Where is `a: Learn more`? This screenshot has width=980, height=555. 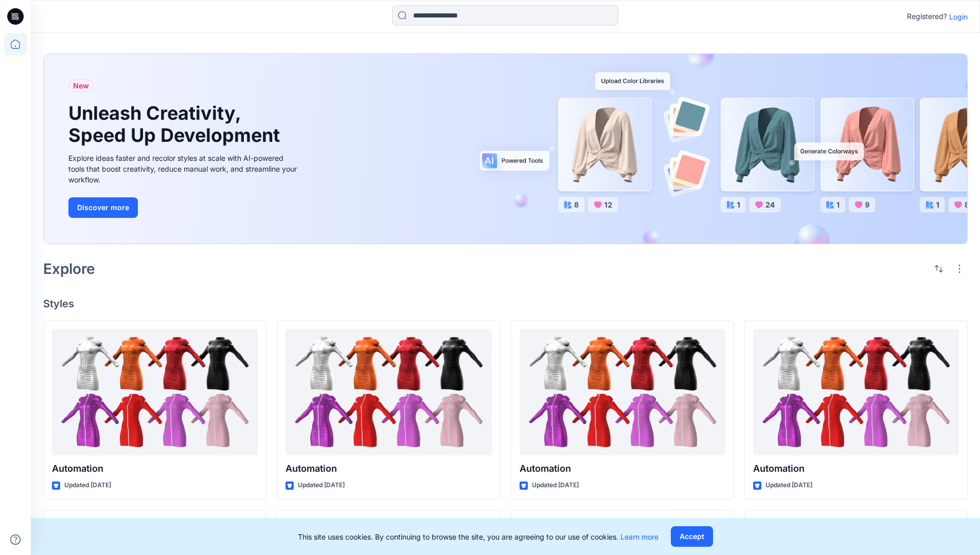 a: Learn more is located at coordinates (639, 537).